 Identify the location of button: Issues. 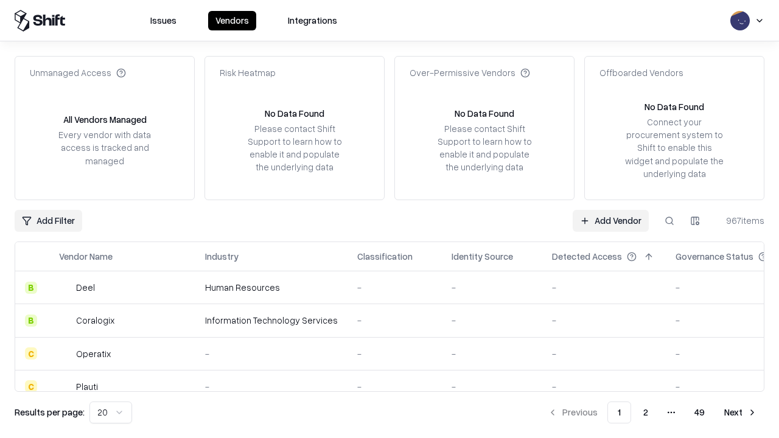
(163, 21).